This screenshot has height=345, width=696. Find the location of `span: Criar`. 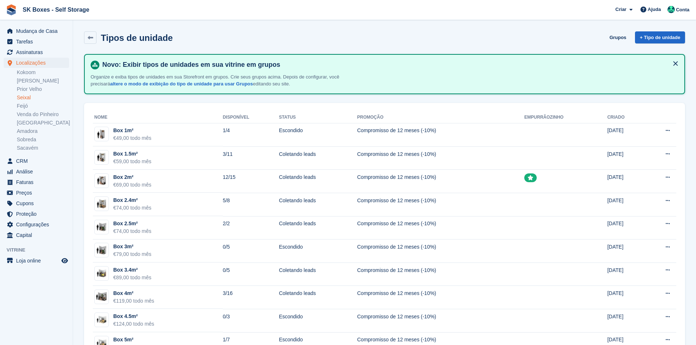

span: Criar is located at coordinates (621, 10).